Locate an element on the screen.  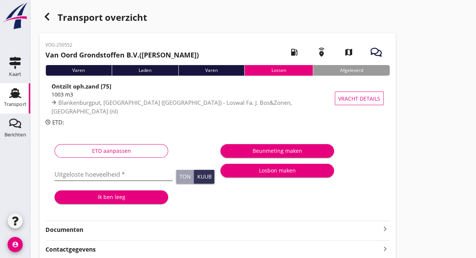
input: Uitgeloste hoeveelheid * is located at coordinates (114, 174).